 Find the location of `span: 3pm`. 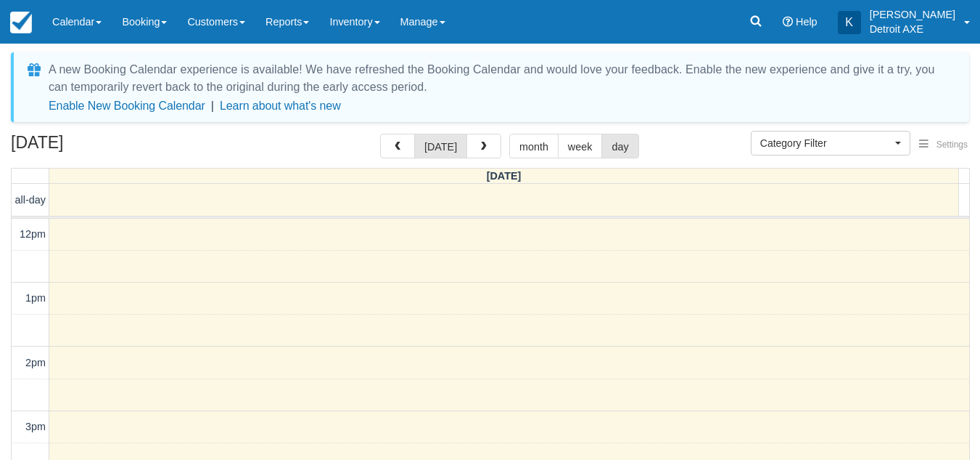

span: 3pm is located at coordinates (36, 426).